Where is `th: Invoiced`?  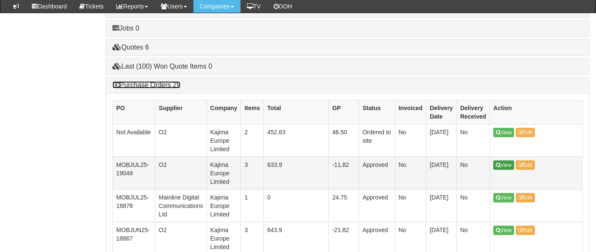 th: Invoiced is located at coordinates (410, 112).